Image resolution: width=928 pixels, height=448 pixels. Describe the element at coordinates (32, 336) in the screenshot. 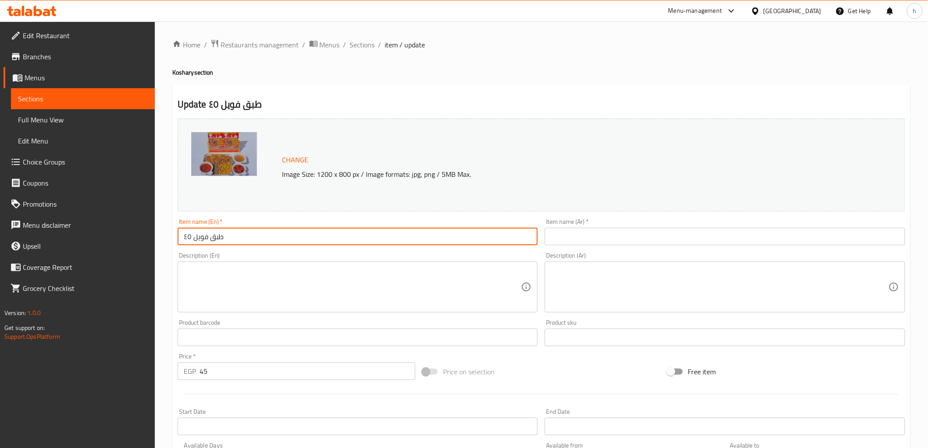

I see `a: Support.OpsPlatform` at that location.